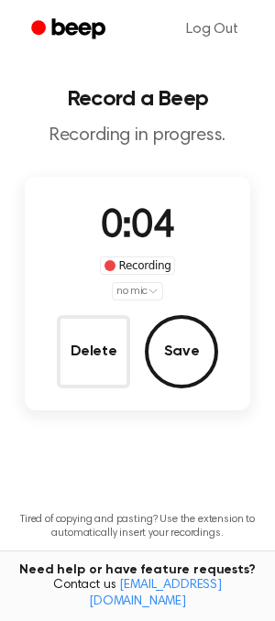 Image resolution: width=275 pixels, height=621 pixels. I want to click on p: Tired of copying and pasting? Use the extension to automatically insert your recordings., so click(137, 527).